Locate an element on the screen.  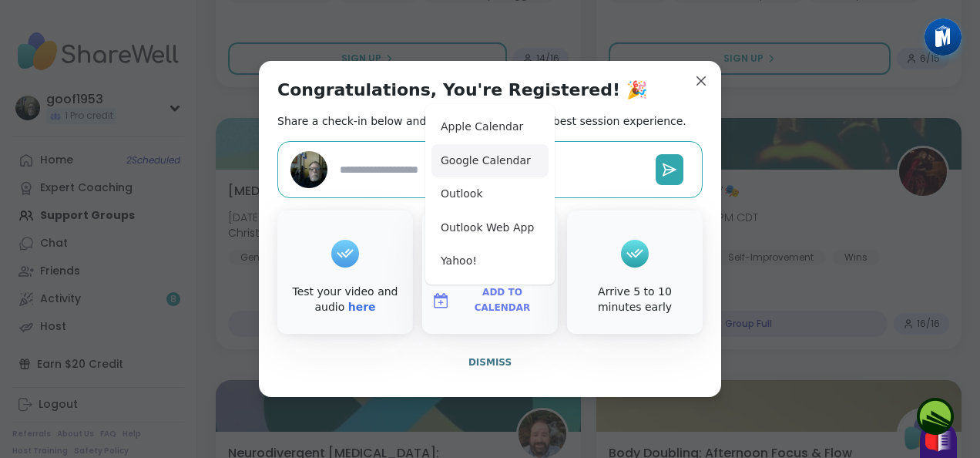
button: Outlook is located at coordinates (490, 194).